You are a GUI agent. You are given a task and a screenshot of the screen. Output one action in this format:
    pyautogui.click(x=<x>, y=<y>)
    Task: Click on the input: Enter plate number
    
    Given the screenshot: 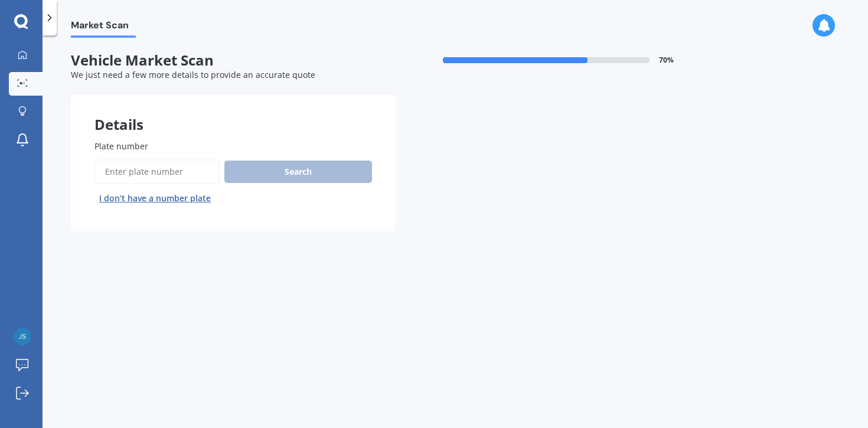 What is the action you would take?
    pyautogui.click(x=157, y=172)
    